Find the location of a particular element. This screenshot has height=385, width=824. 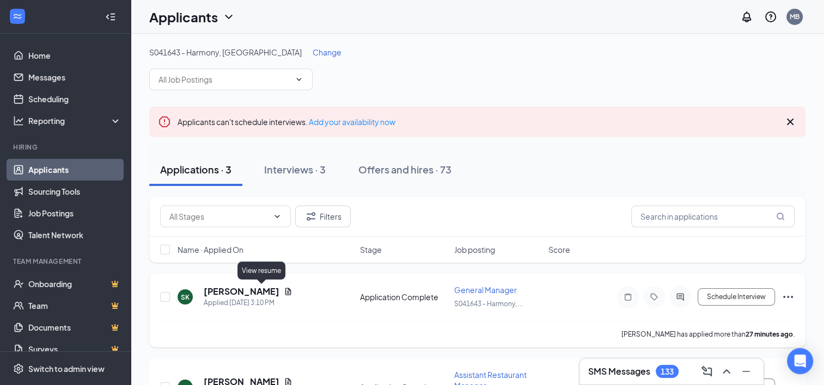

svg: Cross is located at coordinates (790, 122).